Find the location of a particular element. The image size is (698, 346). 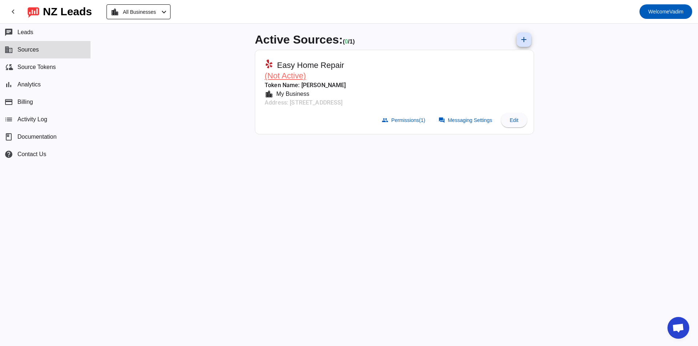

div: My Business is located at coordinates (291, 94).